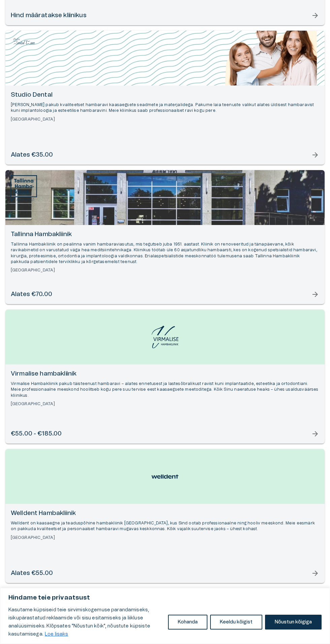  I want to click on img: Virmalise hambakliinik logo, so click(165, 337).